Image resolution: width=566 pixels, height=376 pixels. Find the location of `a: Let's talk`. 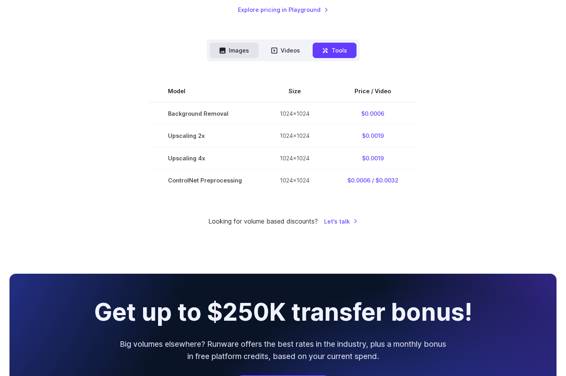

a: Let's talk is located at coordinates (340, 221).